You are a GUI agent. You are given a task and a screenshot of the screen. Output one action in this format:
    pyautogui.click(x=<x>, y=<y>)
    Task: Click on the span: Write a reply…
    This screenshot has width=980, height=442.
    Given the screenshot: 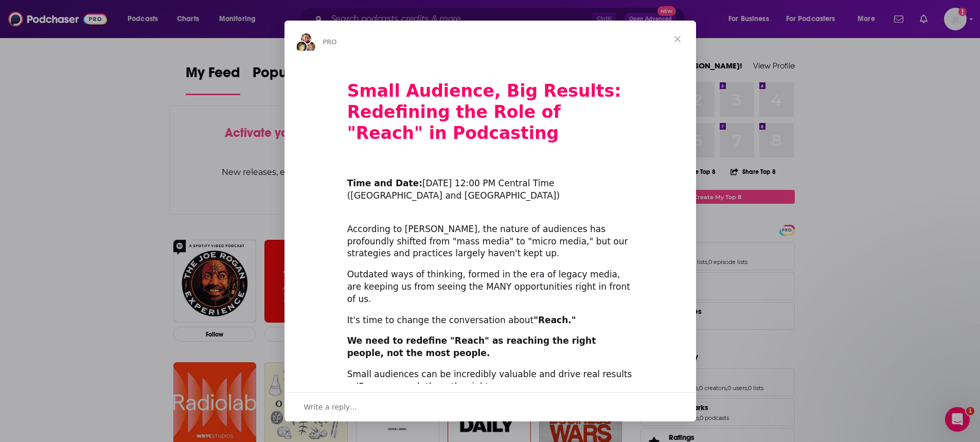 What is the action you would take?
    pyautogui.click(x=330, y=407)
    